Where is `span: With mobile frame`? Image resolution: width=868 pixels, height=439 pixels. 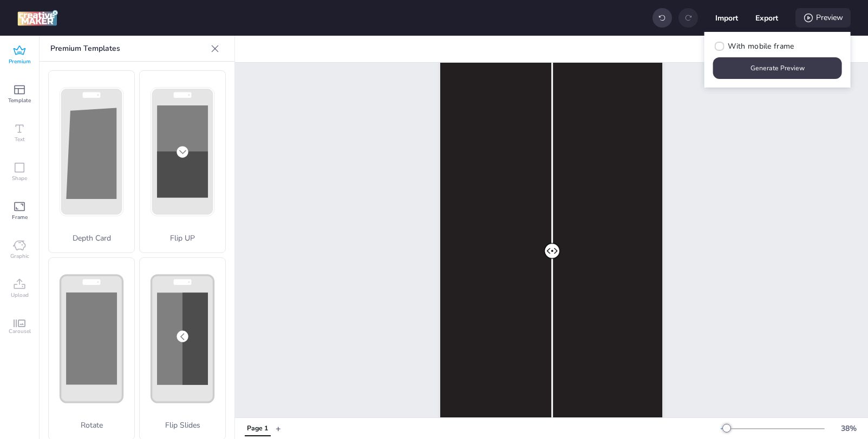
span: With mobile frame is located at coordinates (761, 46).